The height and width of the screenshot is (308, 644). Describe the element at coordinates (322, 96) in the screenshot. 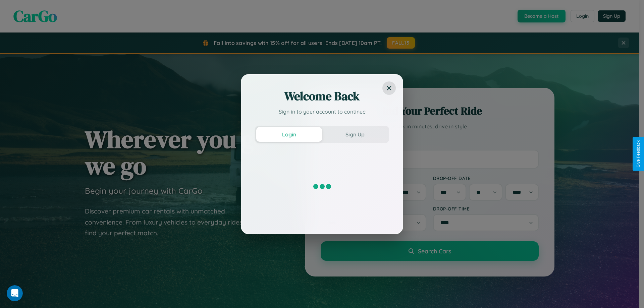

I see `h2: Welcome Back` at that location.